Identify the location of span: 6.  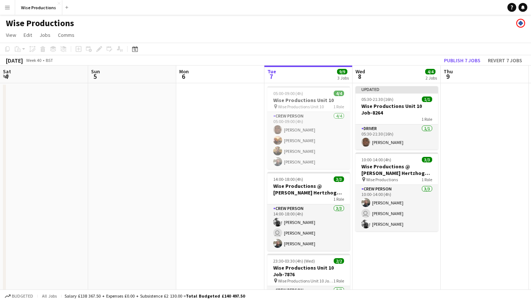
(183, 76).